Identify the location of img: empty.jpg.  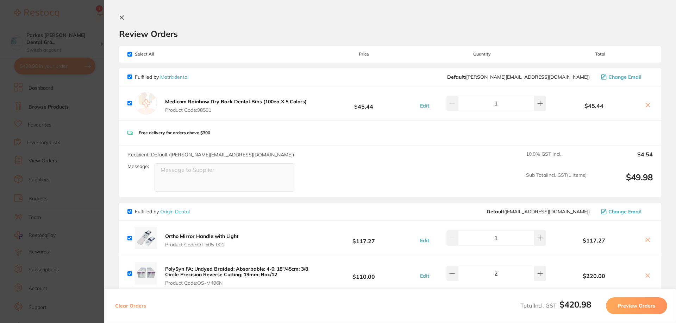
(146, 103).